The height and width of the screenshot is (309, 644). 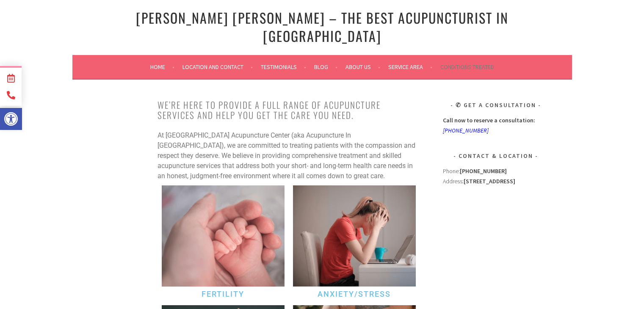 What do you see at coordinates (218, 67) in the screenshot?
I see `a: Location and Contact` at bounding box center [218, 67].